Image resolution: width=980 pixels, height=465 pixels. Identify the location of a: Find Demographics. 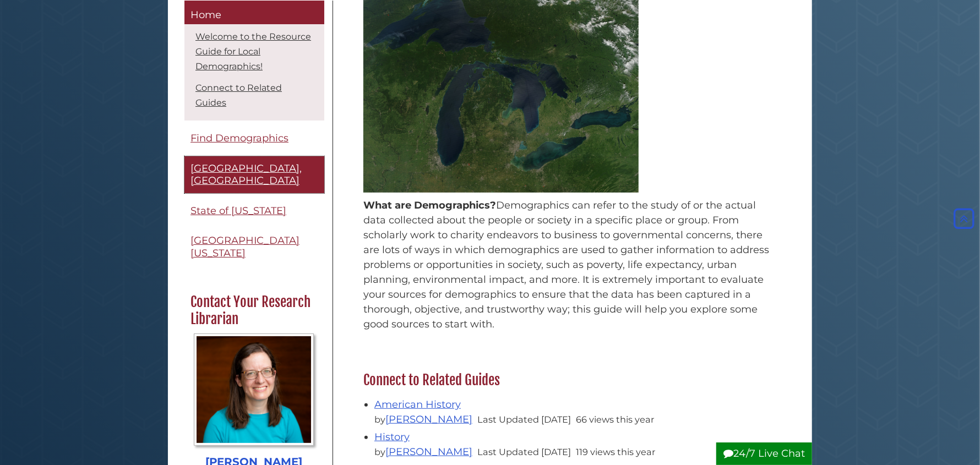
(254, 138).